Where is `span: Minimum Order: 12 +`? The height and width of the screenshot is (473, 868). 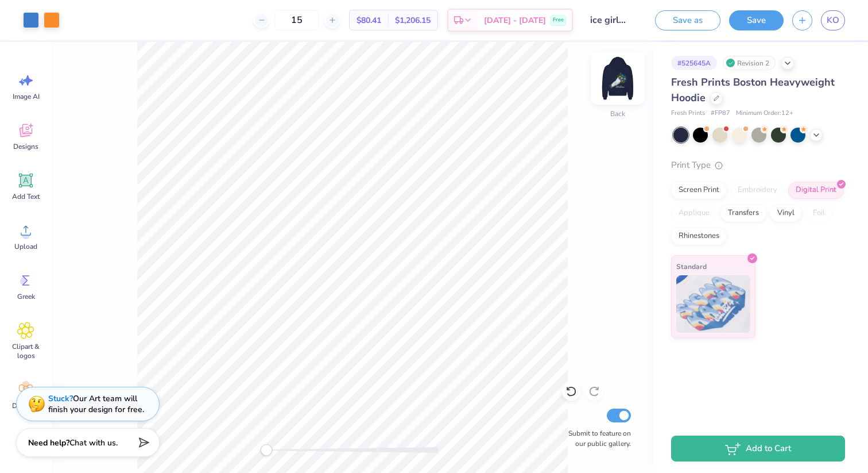 span: Minimum Order: 12 + is located at coordinates (764, 113).